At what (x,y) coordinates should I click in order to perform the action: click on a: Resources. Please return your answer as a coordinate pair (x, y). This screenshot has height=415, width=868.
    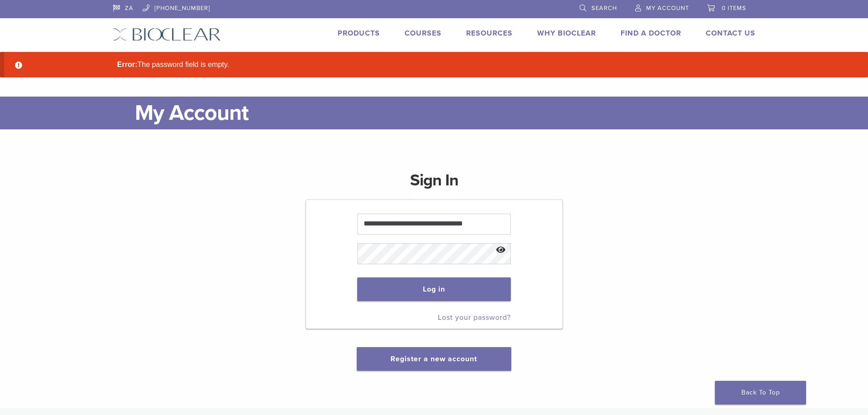
    Looking at the image, I should click on (489, 33).